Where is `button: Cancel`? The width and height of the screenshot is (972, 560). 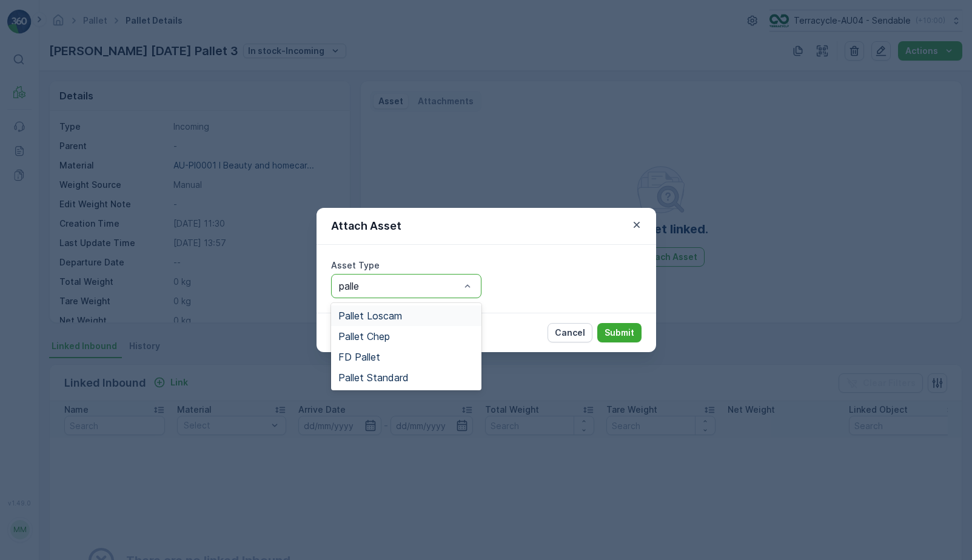
button: Cancel is located at coordinates (569, 333).